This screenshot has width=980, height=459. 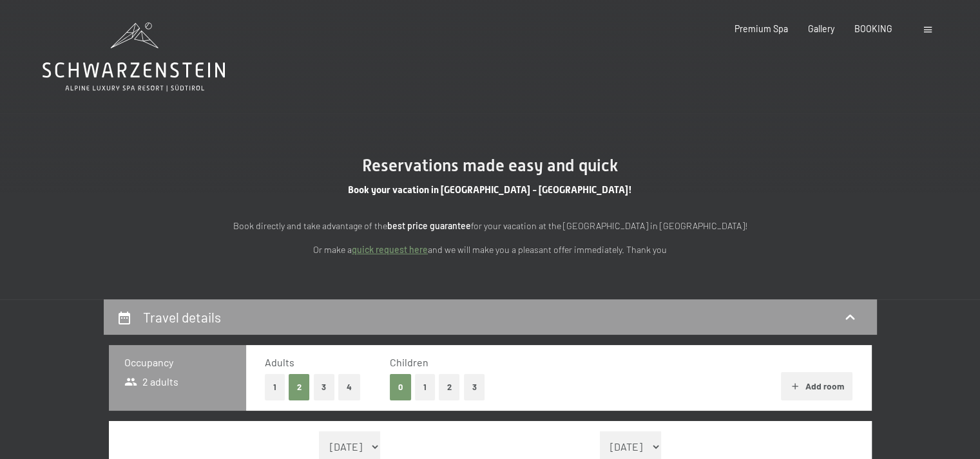 What do you see at coordinates (400, 387) in the screenshot?
I see `button: 0` at bounding box center [400, 387].